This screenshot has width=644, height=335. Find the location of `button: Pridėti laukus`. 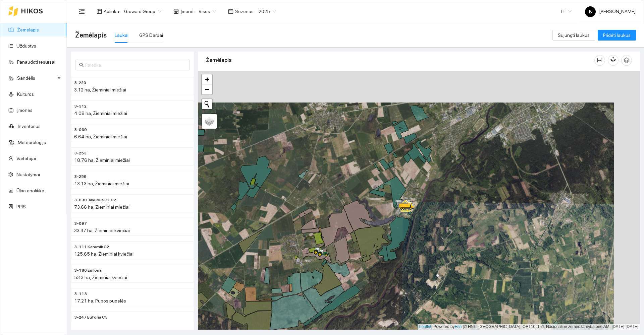

button: Pridėti laukus is located at coordinates (616, 35).